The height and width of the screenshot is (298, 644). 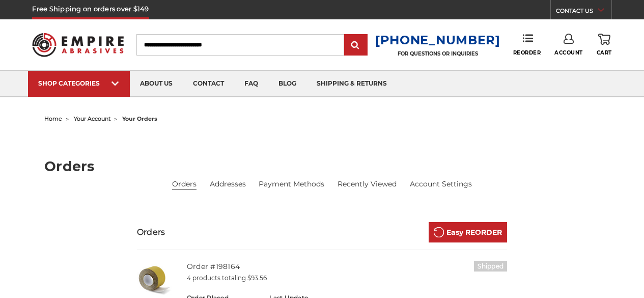 I want to click on a: Easy REORDER, so click(x=468, y=232).